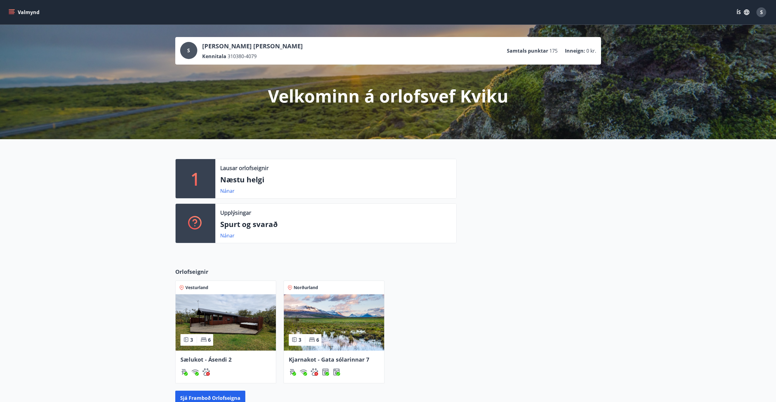  Describe the element at coordinates (336, 180) in the screenshot. I see `p: Næstu helgi` at that location.